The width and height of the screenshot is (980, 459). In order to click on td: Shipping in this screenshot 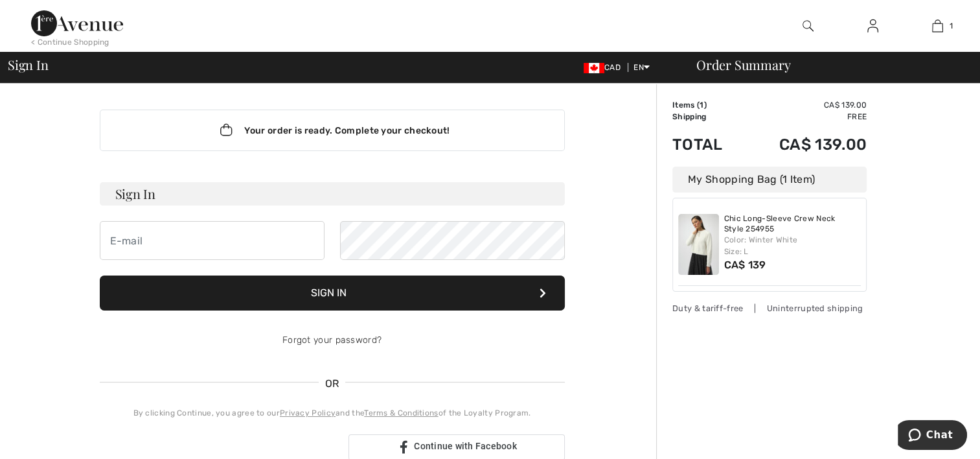, I will do `click(708, 117)`.